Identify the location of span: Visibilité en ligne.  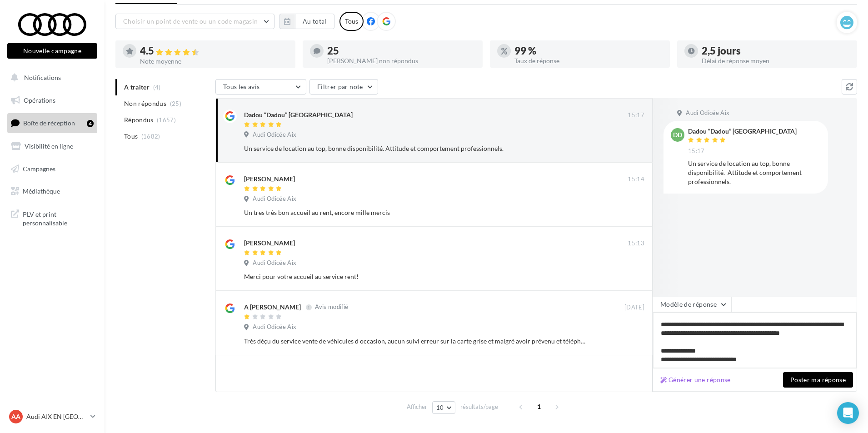
(49, 146).